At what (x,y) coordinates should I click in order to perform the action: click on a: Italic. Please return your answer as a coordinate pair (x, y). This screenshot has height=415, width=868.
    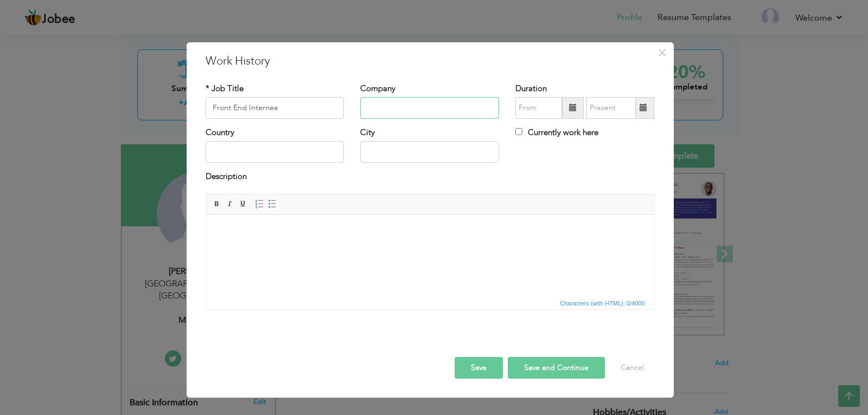
    Looking at the image, I should click on (230, 204).